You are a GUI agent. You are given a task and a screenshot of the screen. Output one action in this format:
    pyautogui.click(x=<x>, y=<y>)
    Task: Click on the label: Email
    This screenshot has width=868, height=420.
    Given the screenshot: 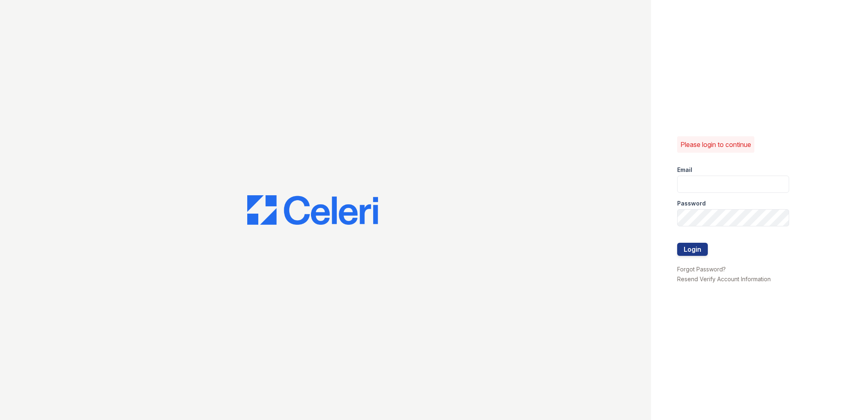 What is the action you would take?
    pyautogui.click(x=685, y=170)
    